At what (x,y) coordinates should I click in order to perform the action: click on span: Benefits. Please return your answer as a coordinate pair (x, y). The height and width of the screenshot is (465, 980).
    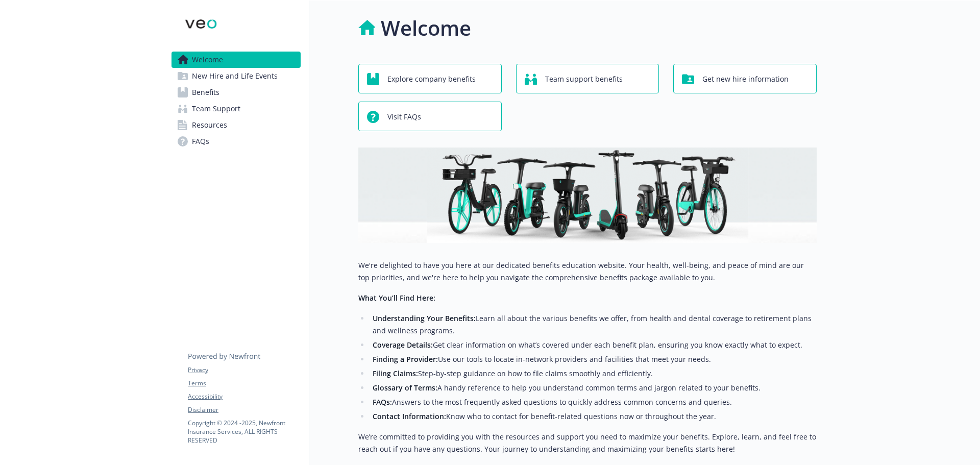
    Looking at the image, I should click on (206, 92).